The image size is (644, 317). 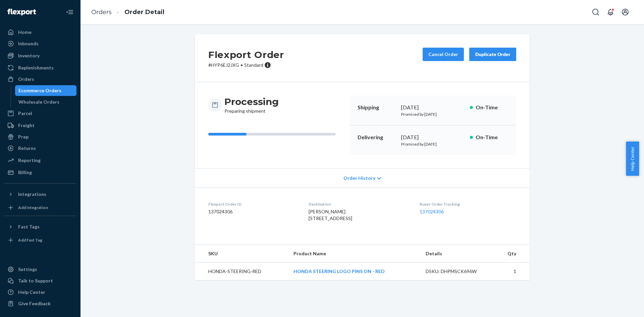 I want to click on p: Shipping, so click(x=377, y=108).